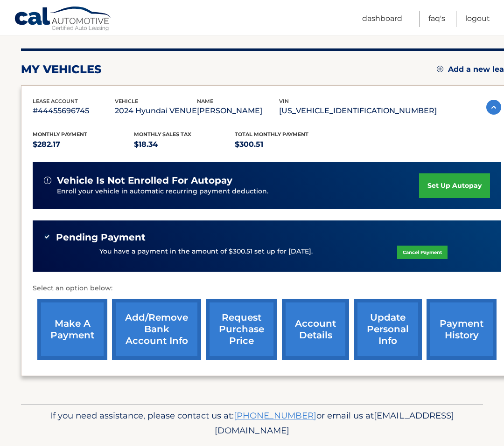 The image size is (504, 446). Describe the element at coordinates (47, 180) in the screenshot. I see `img: alert-white.svg` at that location.